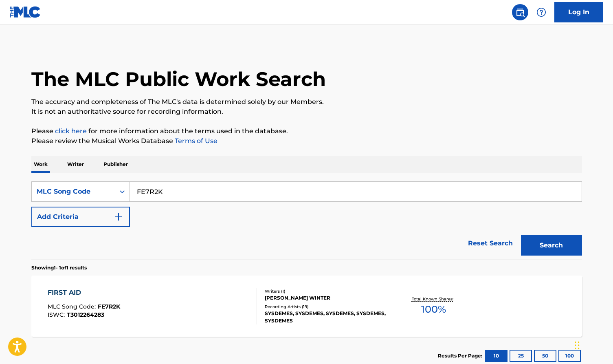 This screenshot has height=364, width=613. Describe the element at coordinates (521, 356) in the screenshot. I see `button: 25` at that location.